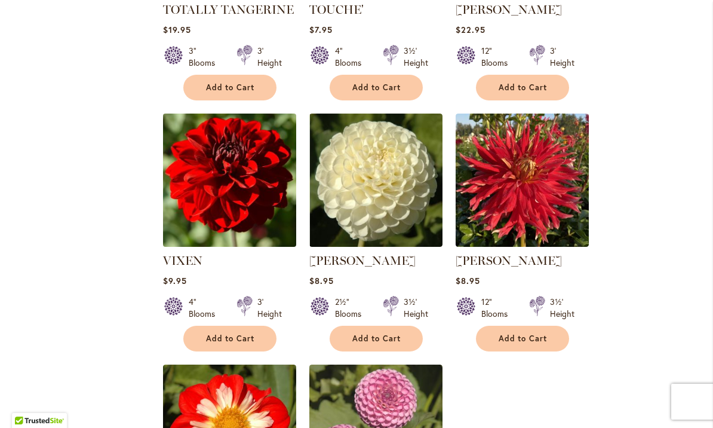 The height and width of the screenshot is (428, 713). I want to click on div: 3" Blooms, so click(206, 57).